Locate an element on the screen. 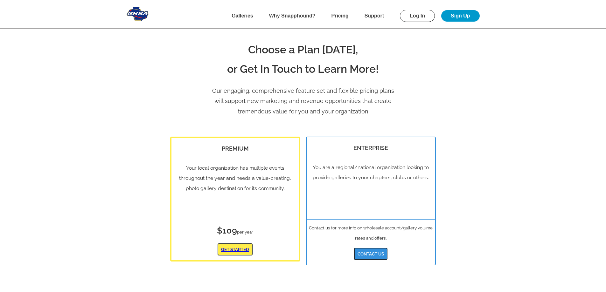  a: Log In is located at coordinates (417, 16).